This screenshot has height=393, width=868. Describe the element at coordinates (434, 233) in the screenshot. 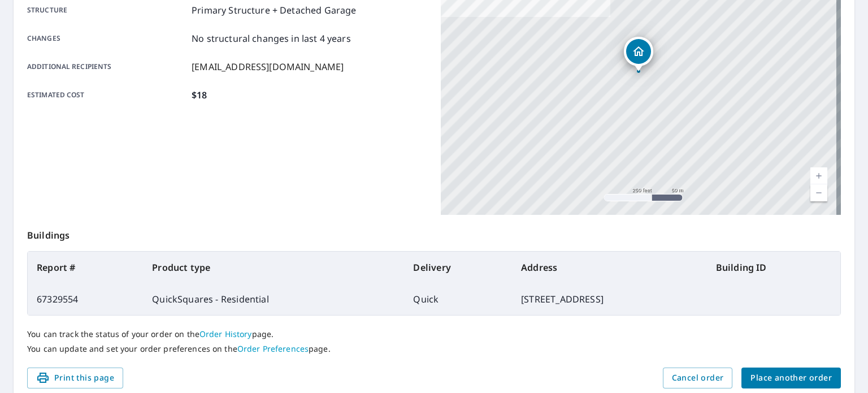

I see `p: Buildings` at that location.